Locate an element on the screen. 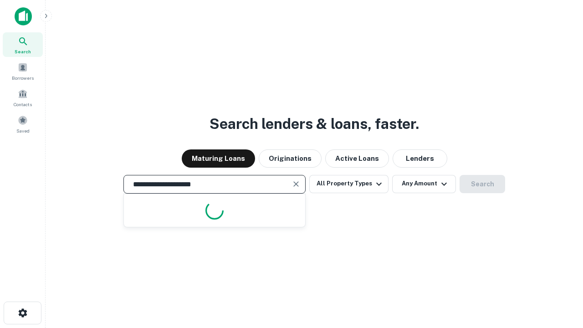 Image resolution: width=583 pixels, height=328 pixels. a: Saved is located at coordinates (23, 124).